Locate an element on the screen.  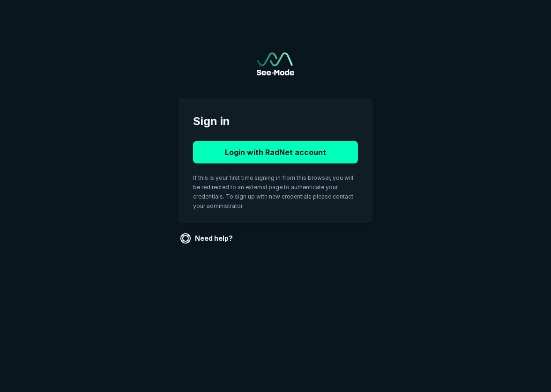
span: If this is your first time signing in from this browser, you will be redirected to an external pa... is located at coordinates (273, 192).